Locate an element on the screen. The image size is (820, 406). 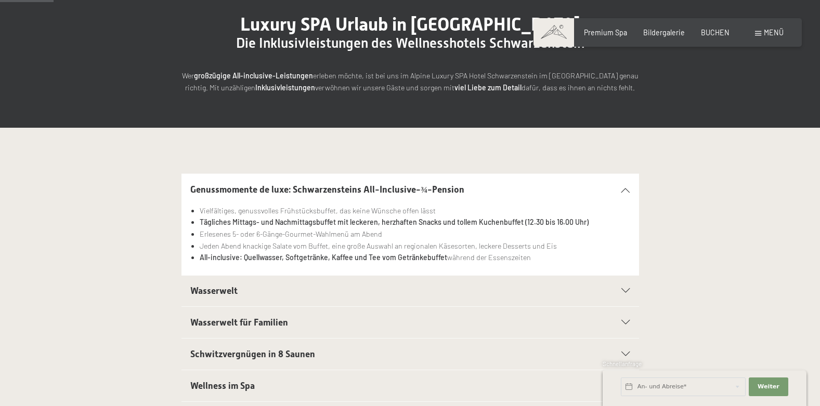
a: BUCHEN is located at coordinates (715, 32).